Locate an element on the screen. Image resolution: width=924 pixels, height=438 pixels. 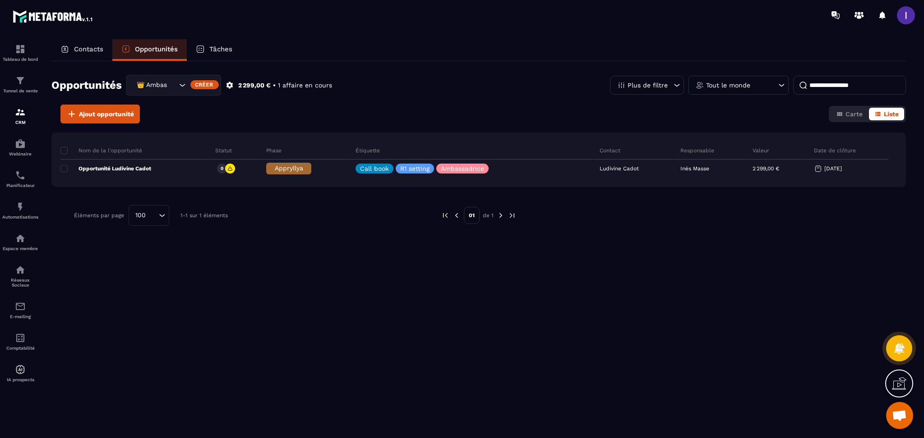
p: IA prospects is located at coordinates (20, 380).